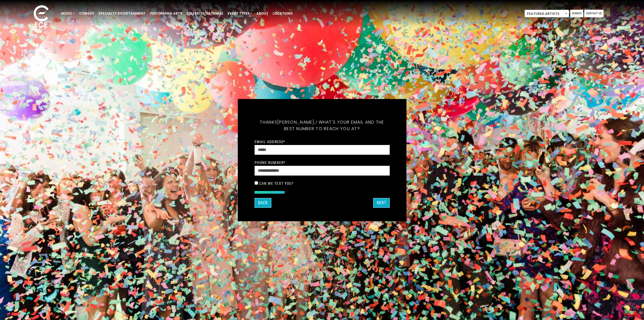 This screenshot has width=644, height=320. Describe the element at coordinates (166, 14) in the screenshot. I see `a: Performing Arts` at that location.